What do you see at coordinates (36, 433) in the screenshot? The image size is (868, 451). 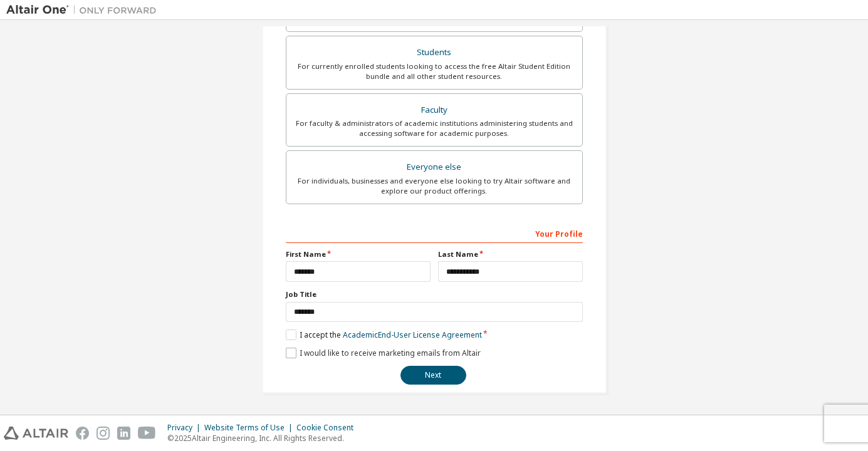 I see `img: altair_logo.svg` at bounding box center [36, 433].